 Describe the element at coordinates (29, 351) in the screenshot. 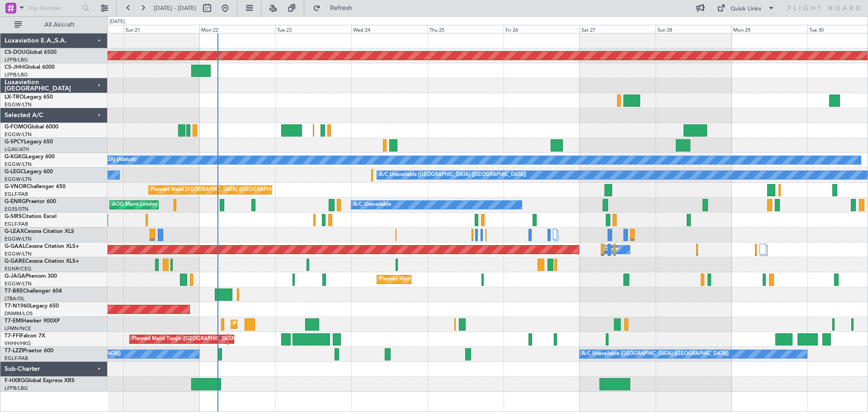

I see `a: T7-LZZIPraetor 600` at that location.